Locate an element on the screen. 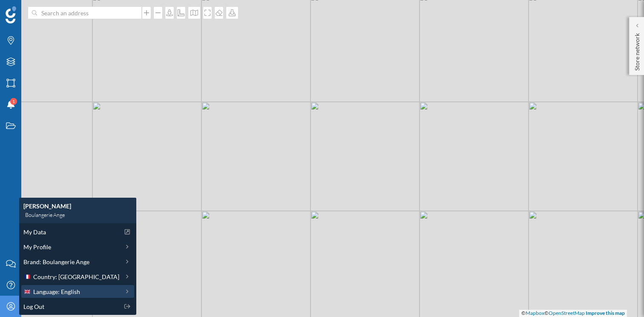 This screenshot has width=644, height=317. span: 1 is located at coordinates (14, 101).